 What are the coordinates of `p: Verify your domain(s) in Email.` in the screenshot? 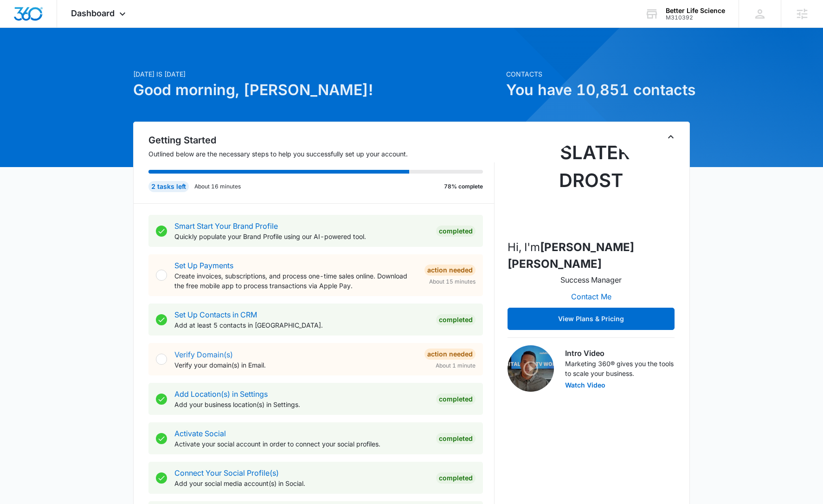 It's located at (295, 365).